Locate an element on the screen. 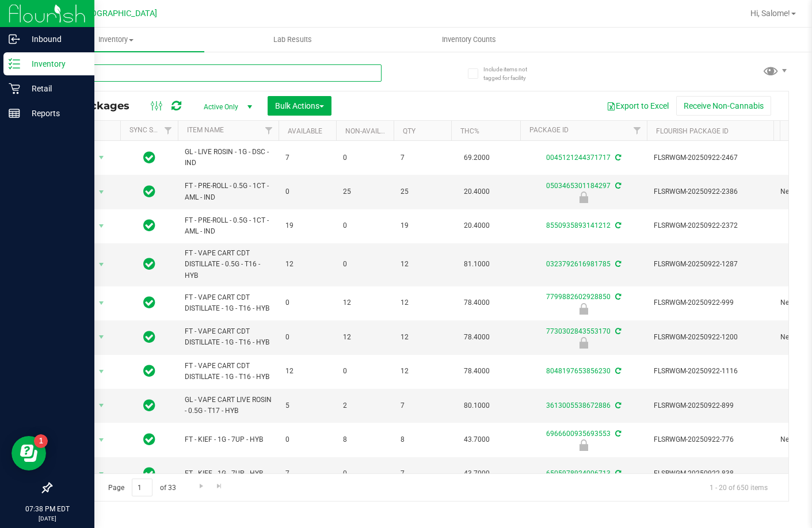 This screenshot has height=528, width=812. span: 1 - 20 of 650 items is located at coordinates (738, 487).